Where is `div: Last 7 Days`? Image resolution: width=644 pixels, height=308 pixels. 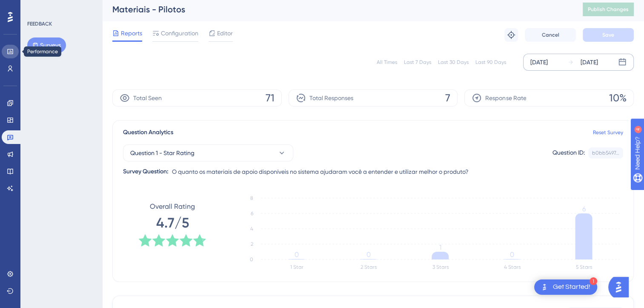
div: Last 7 Days is located at coordinates (417, 62).